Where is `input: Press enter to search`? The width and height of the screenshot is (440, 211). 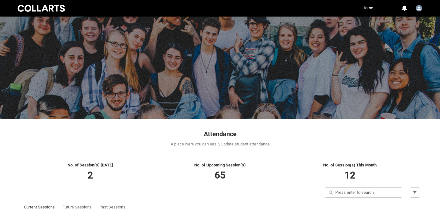 input: Press enter to search is located at coordinates (364, 193).